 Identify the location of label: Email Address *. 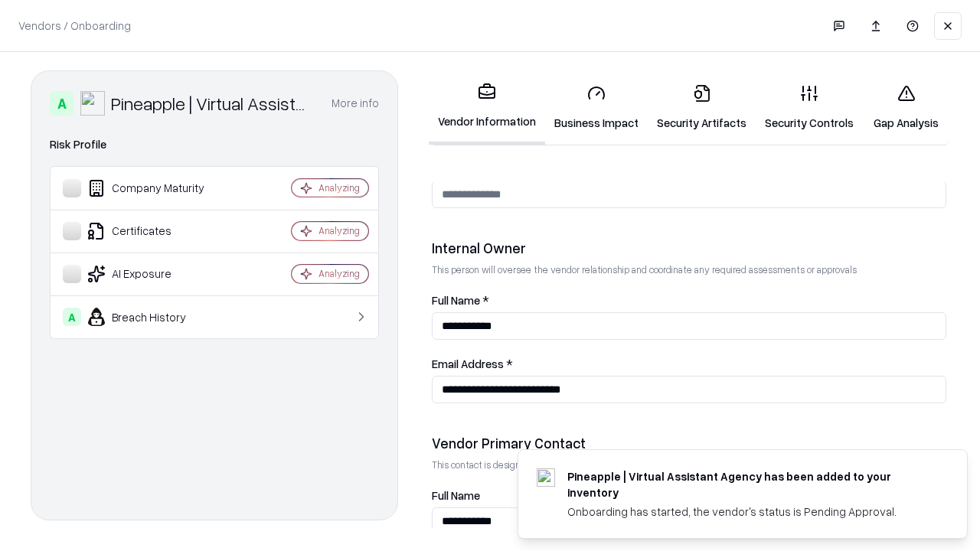
(689, 364).